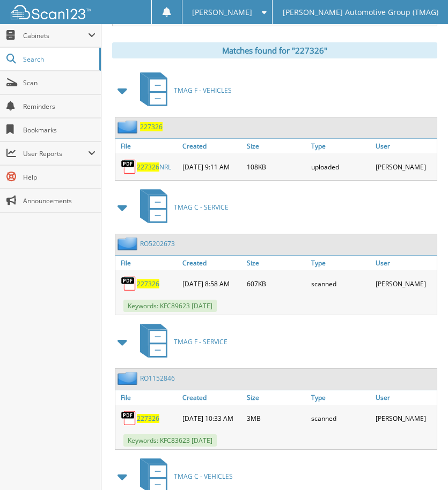 Image resolution: width=448 pixels, height=490 pixels. Describe the element at coordinates (275, 51) in the screenshot. I see `div: Matches found for "227326"` at that location.